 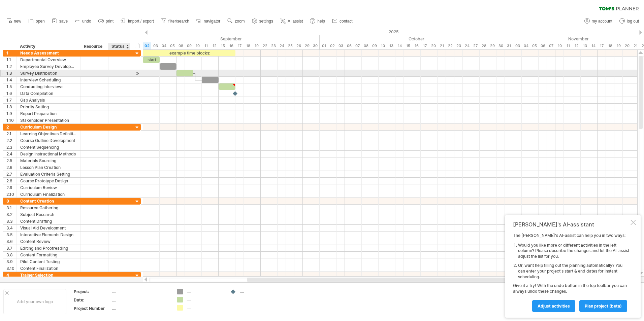 I want to click on a: filter/search, so click(x=175, y=21).